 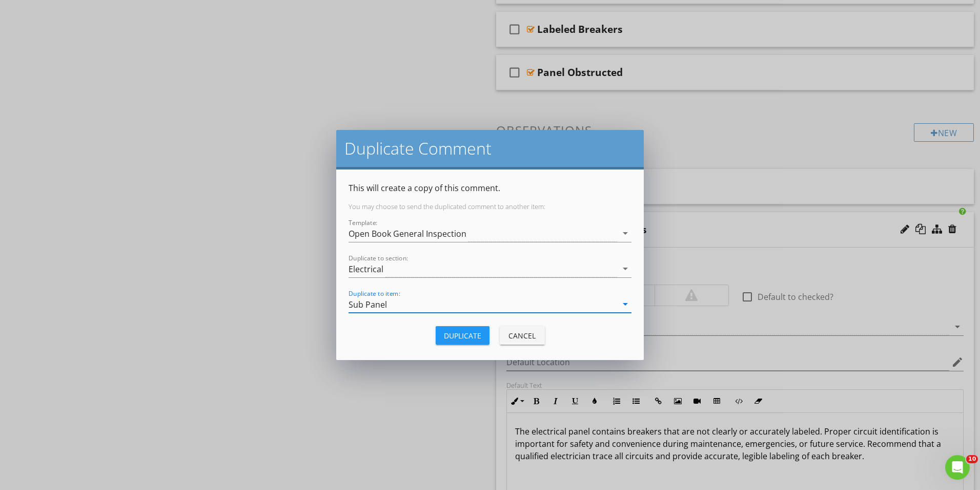 What do you see at coordinates (490, 206) in the screenshot?
I see `p: You may choose to send the duplicated comment to another item:` at bounding box center [490, 206].